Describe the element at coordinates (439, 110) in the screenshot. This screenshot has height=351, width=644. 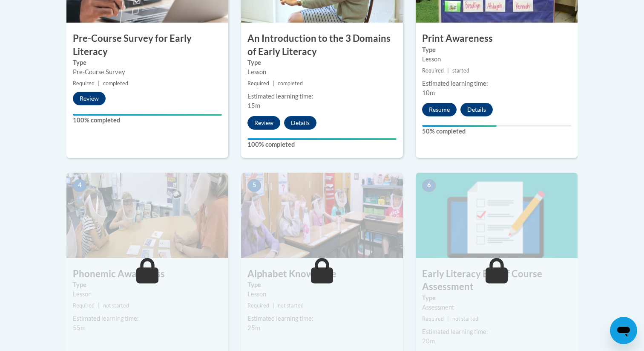
I see `button: Resume` at that location.